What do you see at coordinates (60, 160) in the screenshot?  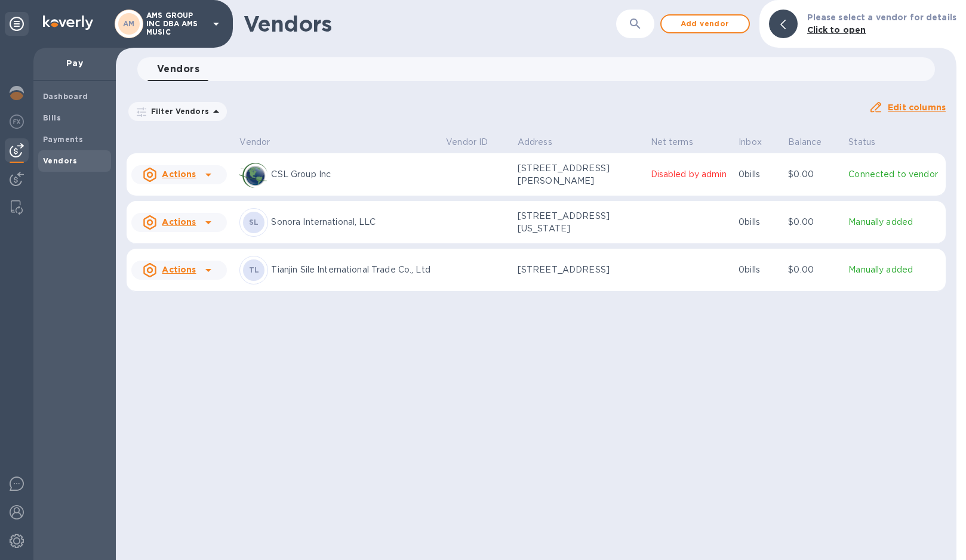 I see `b: Vendors` at bounding box center [60, 160].